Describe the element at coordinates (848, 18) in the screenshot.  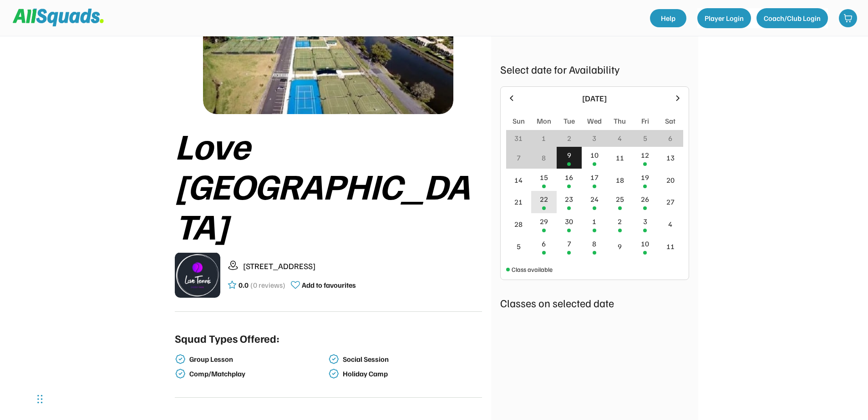
I see `img: shopping-cart-01%20%281%29.svg` at that location.